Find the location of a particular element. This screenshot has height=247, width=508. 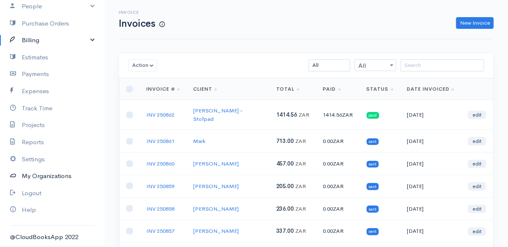

span: 236.00 is located at coordinates (285, 209).